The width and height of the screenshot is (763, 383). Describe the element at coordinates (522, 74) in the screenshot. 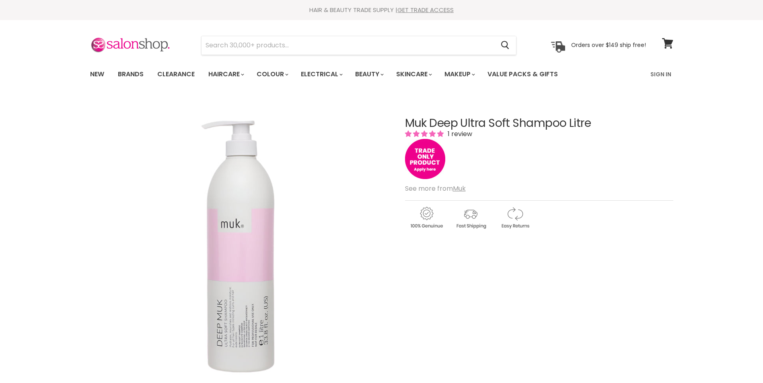

I see `a: Value Packs & Gifts` at that location.